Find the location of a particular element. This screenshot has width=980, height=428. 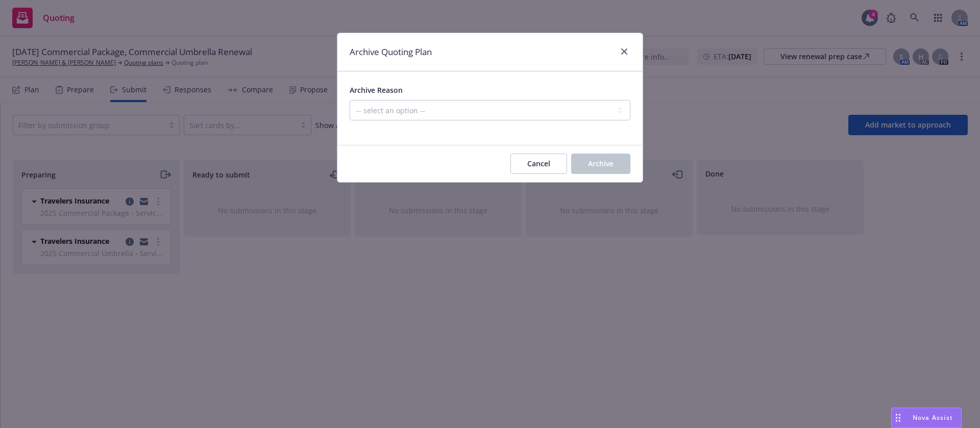

button: Cancel is located at coordinates (539, 164).